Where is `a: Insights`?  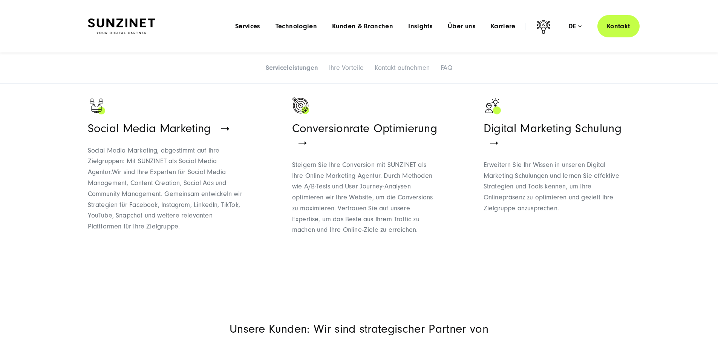
a: Insights is located at coordinates (421, 26).